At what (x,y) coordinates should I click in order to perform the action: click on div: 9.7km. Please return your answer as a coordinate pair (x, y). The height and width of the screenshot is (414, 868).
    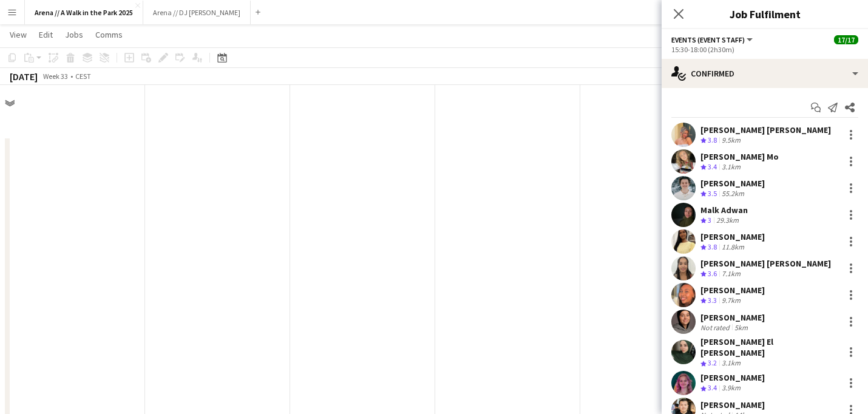
    Looking at the image, I should click on (731, 300).